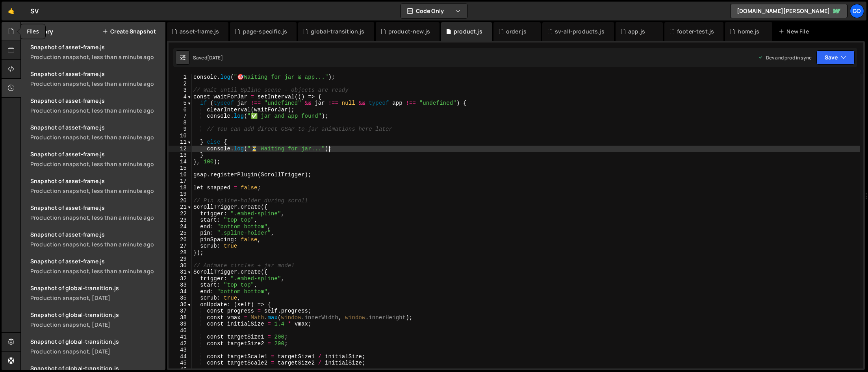  What do you see at coordinates (180, 149) in the screenshot?
I see `div: 12` at bounding box center [180, 149].